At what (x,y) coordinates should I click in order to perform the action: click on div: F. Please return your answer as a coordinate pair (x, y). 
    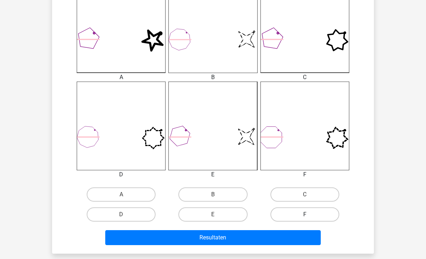
    Looking at the image, I should click on (304, 175).